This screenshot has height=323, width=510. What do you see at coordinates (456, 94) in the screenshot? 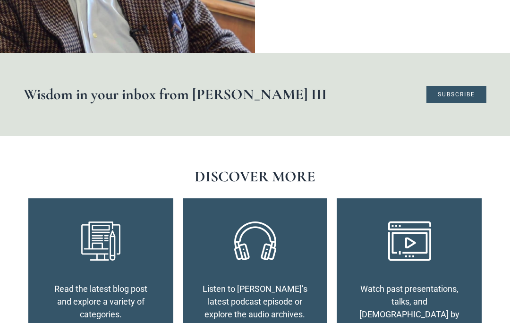
I see `span: Subscribe` at bounding box center [456, 94].